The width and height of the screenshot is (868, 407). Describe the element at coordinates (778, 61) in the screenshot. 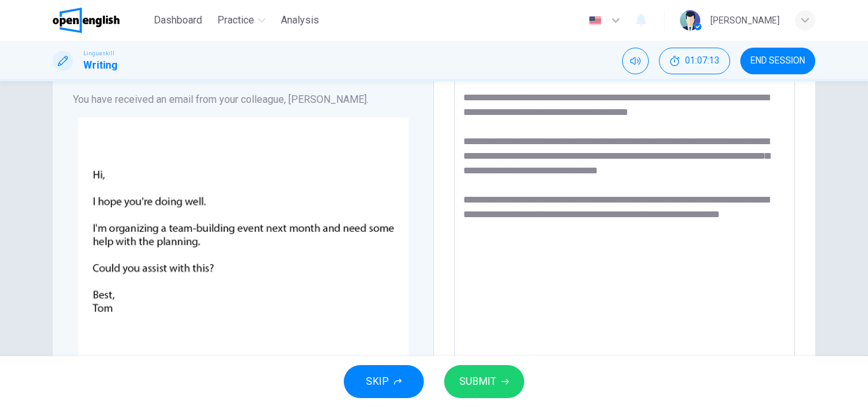

I see `button: END SESSION` at that location.